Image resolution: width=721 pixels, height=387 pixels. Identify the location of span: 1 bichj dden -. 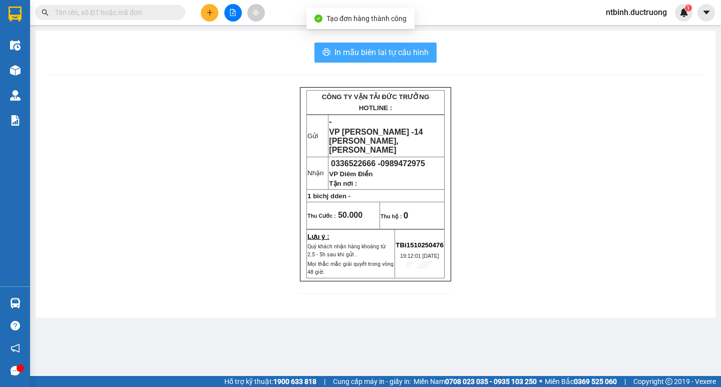
(329, 196).